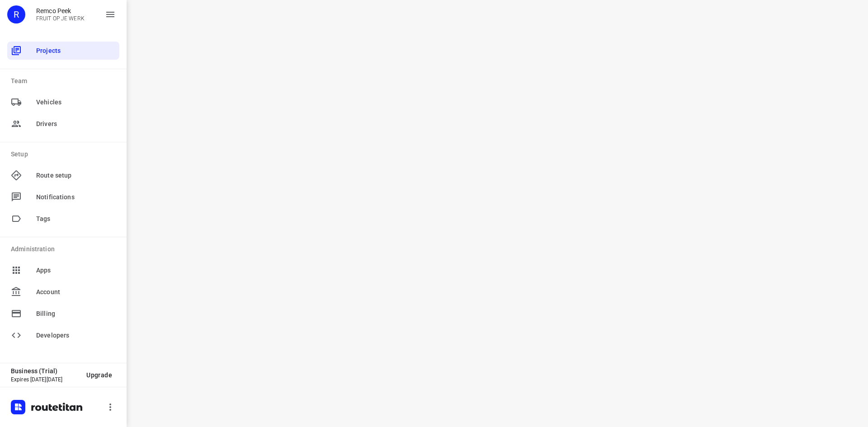  I want to click on div: Billing, so click(64, 313).